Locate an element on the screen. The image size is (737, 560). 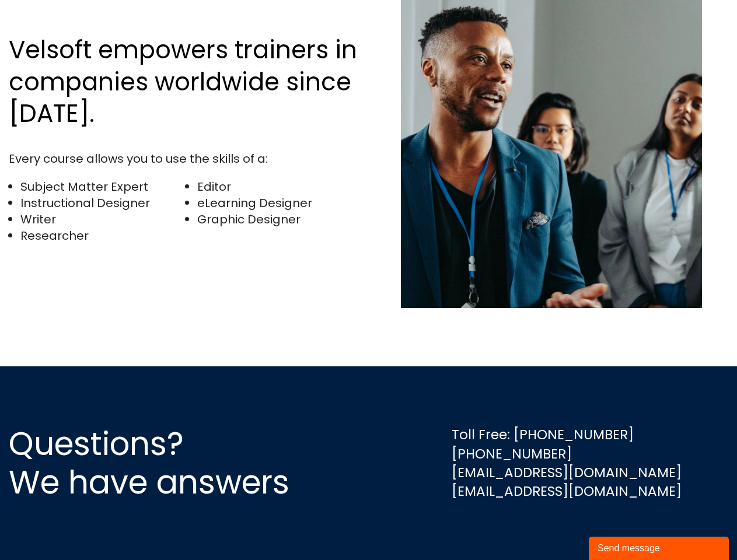
h2: Questions? We have answers is located at coordinates (169, 463).